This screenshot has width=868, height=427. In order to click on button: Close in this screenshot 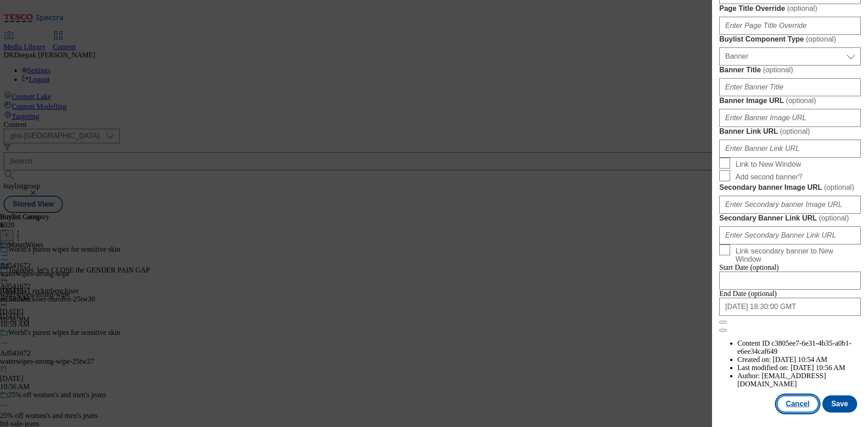, I will do `click(723, 322)`.